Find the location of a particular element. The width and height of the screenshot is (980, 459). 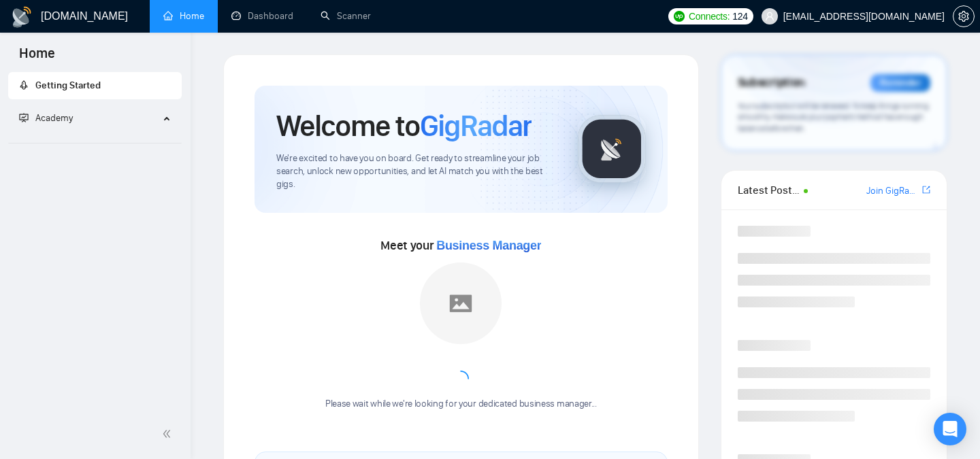

h1: Welcome to is located at coordinates (404, 126).